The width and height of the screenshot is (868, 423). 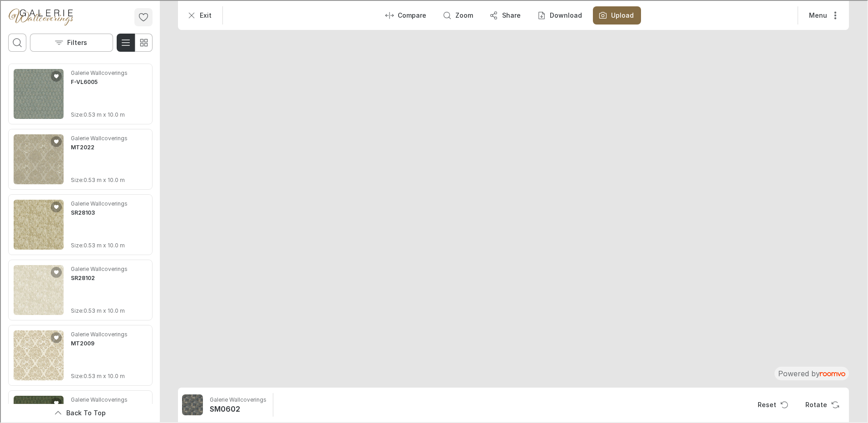 I want to click on button: Zoom room image, so click(x=457, y=14).